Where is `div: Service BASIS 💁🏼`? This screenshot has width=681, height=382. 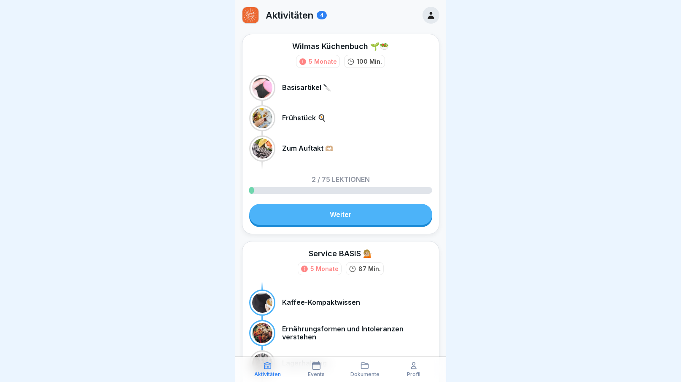 div: Service BASIS 💁🏼 is located at coordinates (340, 253).